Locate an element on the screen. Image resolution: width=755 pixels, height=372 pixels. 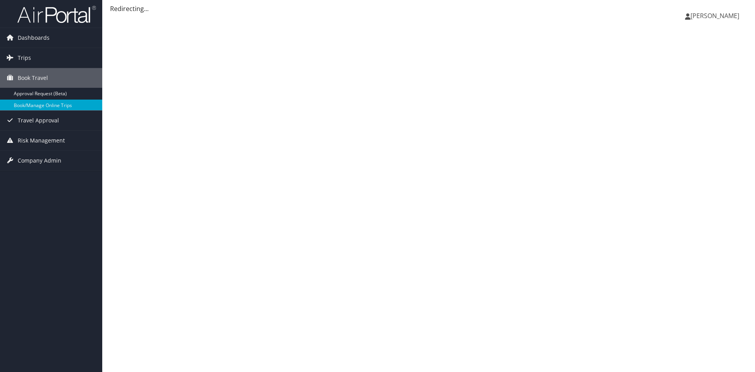
span: Dashboards is located at coordinates (33, 38).